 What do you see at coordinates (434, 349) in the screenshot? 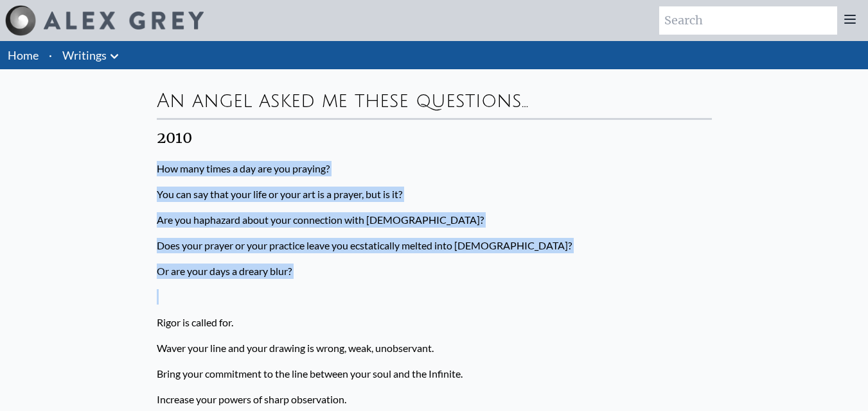
I see `p: Waver your line and your drawing is wrong, weak, unobservant.` at bounding box center [434, 349].